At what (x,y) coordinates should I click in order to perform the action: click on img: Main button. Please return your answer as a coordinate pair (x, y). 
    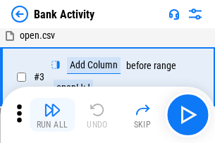
    Looking at the image, I should click on (188, 115).